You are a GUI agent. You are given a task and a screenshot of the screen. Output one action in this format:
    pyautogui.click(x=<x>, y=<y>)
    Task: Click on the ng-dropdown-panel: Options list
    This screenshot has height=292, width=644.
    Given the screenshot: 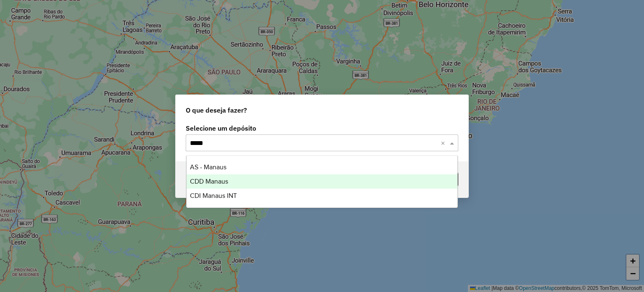 What is the action you would take?
    pyautogui.click(x=322, y=181)
    